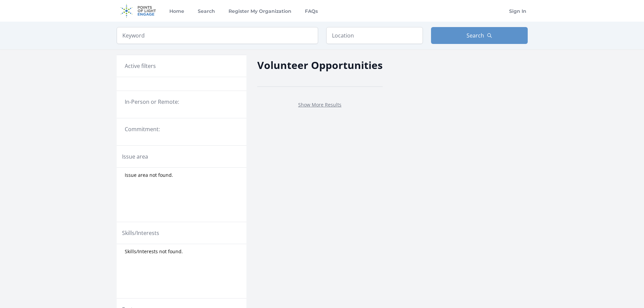  What do you see at coordinates (475, 36) in the screenshot?
I see `span: Search` at bounding box center [475, 36].